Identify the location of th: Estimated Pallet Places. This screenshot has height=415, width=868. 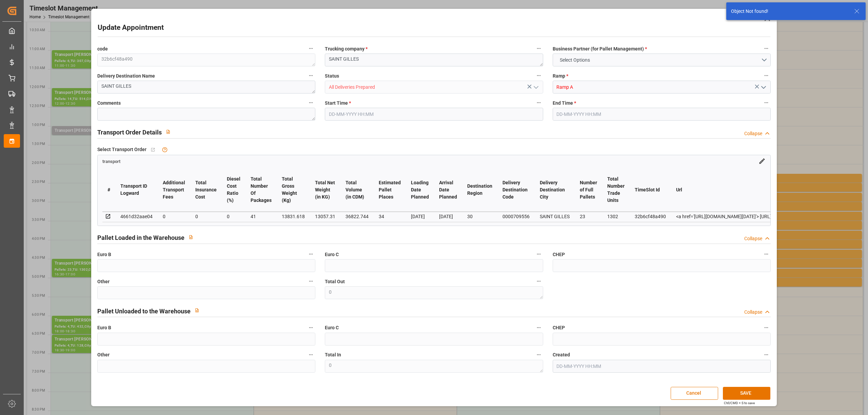
(390, 190).